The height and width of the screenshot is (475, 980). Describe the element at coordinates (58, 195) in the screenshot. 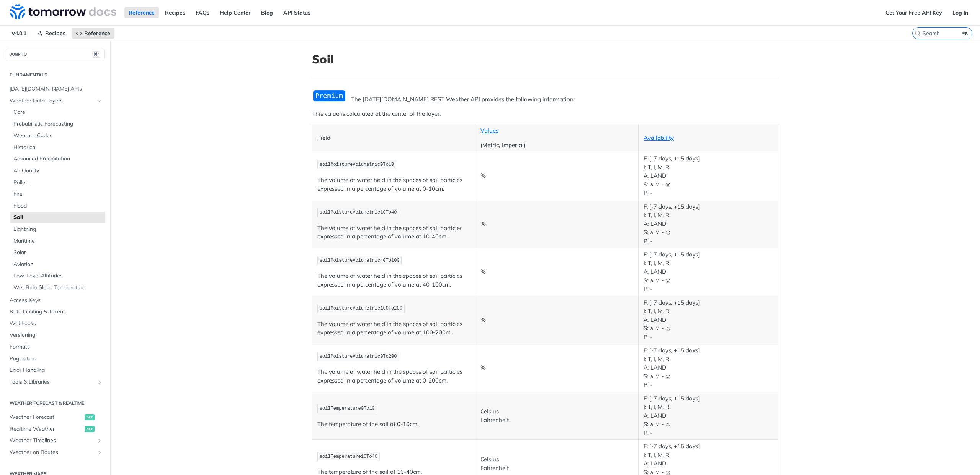

I see `span: Fire` at that location.